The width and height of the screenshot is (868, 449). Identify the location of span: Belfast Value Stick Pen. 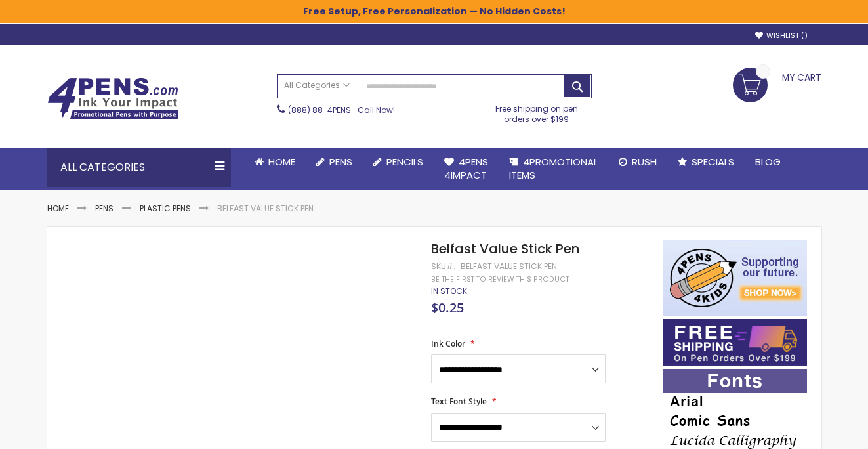
(505, 248).